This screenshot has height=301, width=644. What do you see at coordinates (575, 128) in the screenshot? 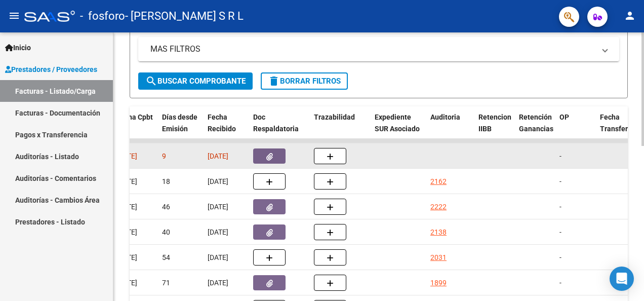
I see `datatable-header-cell: OP` at bounding box center [575, 128].